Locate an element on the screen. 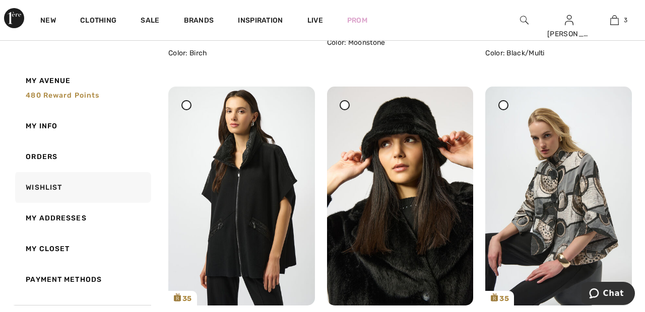 Image resolution: width=645 pixels, height=312 pixels. span: 3 is located at coordinates (625, 20).